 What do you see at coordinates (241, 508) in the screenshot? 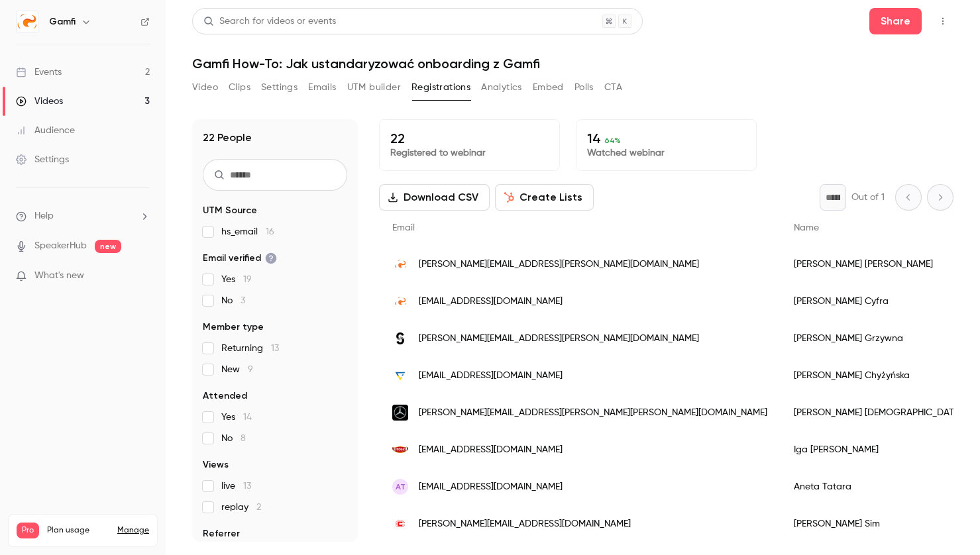
I see `span: replay` at bounding box center [241, 508].